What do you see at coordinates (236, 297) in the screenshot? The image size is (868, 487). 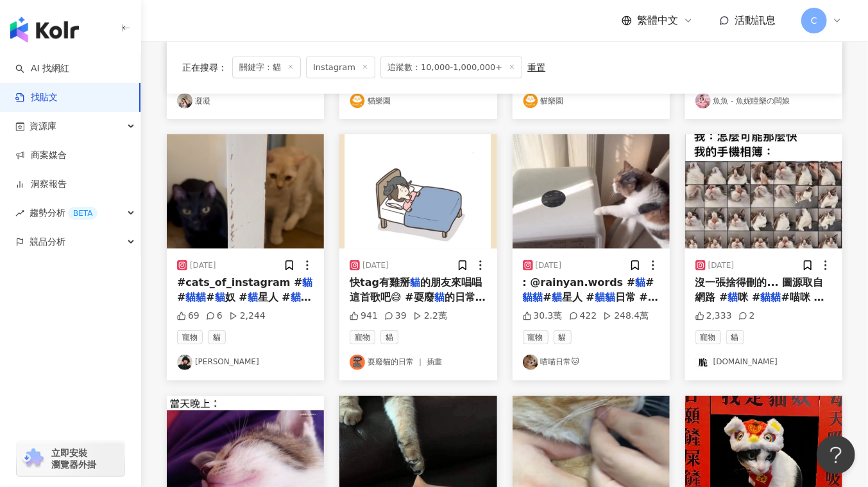 I see `span: 奴 #` at bounding box center [236, 297].